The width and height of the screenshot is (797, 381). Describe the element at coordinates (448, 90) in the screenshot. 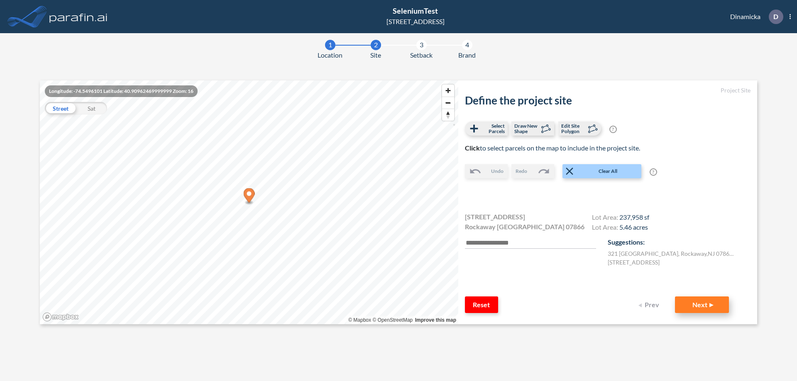

I see `span: Zoom in` at that location.